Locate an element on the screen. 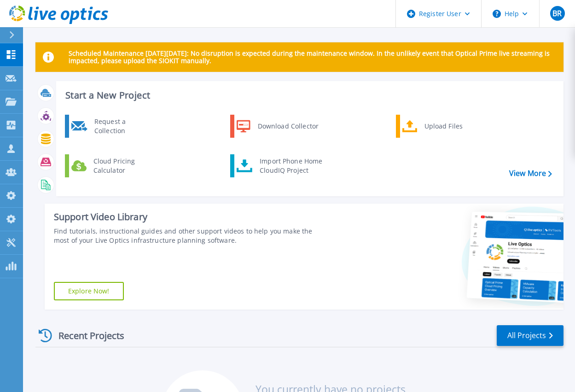 Image resolution: width=575 pixels, height=392 pixels. div: Recent Projects is located at coordinates (86, 335).